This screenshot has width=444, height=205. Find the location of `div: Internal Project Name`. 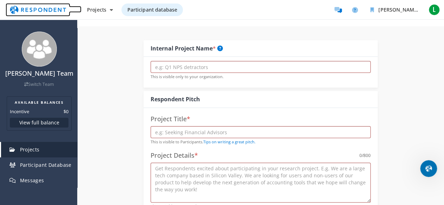

div: Internal Project Name is located at coordinates (187, 48).